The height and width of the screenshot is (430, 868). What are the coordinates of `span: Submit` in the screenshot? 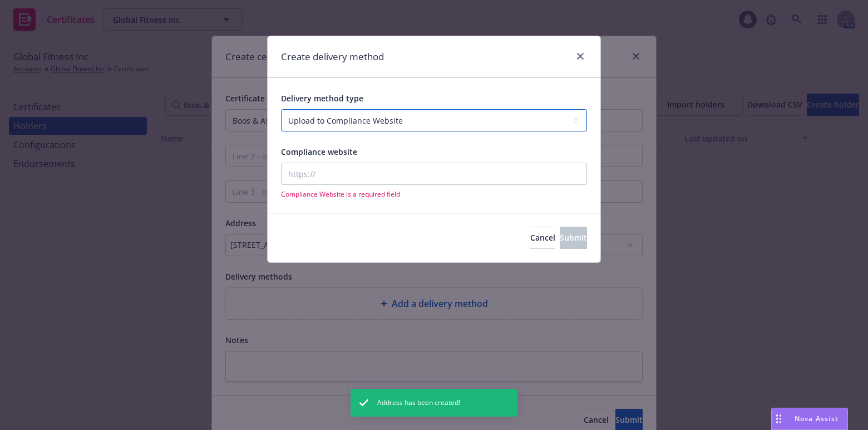 It's located at (573, 237).